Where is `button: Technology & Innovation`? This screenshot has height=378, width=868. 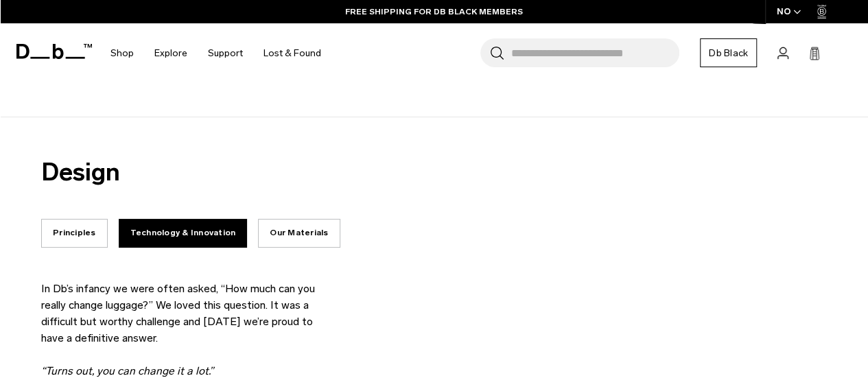
button: Technology & Innovation is located at coordinates (183, 233).